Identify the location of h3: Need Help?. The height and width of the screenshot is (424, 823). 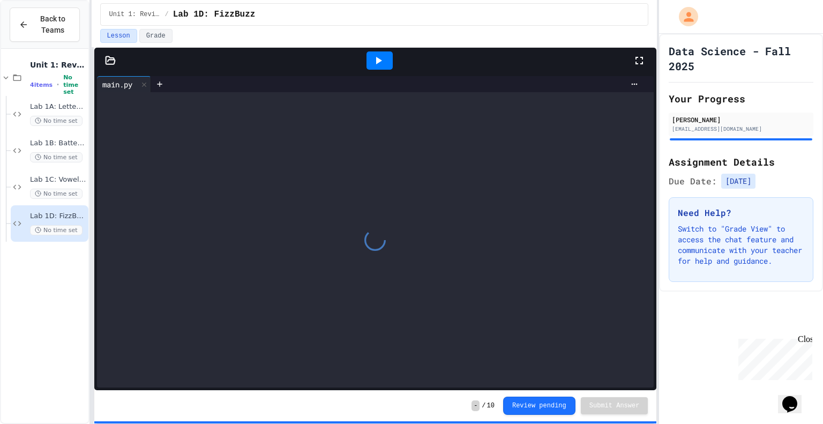
(741, 213).